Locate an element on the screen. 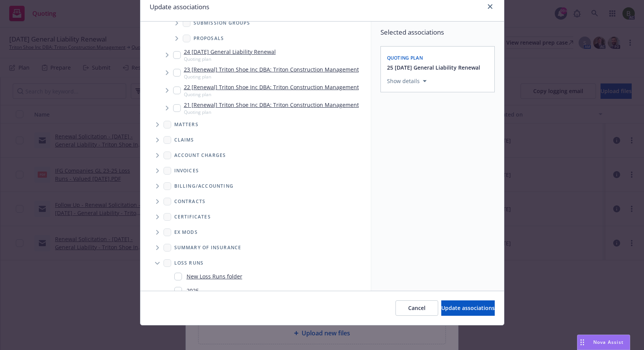 This screenshot has width=644, height=350. span: Submission groups is located at coordinates (222, 24).